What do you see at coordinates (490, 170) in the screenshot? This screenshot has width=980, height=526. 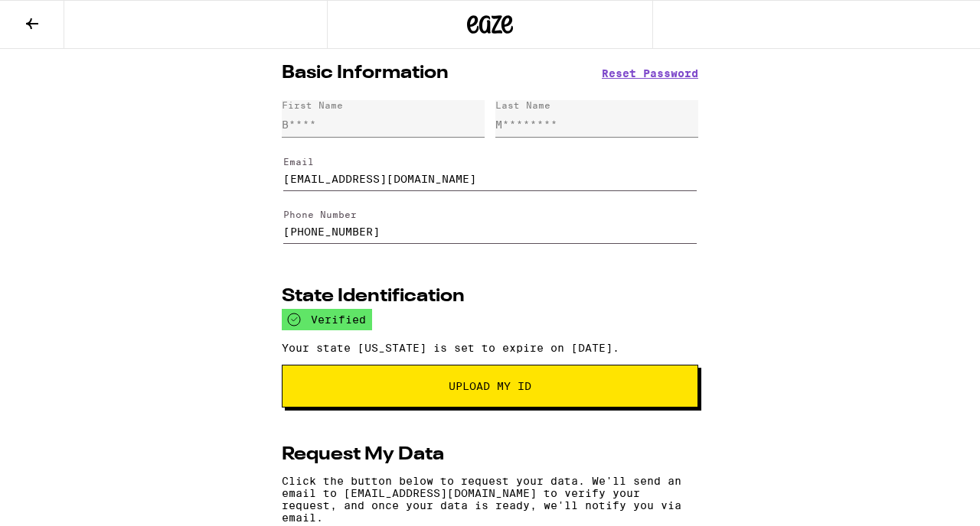 I see `form: Edit Email Address` at bounding box center [490, 170].